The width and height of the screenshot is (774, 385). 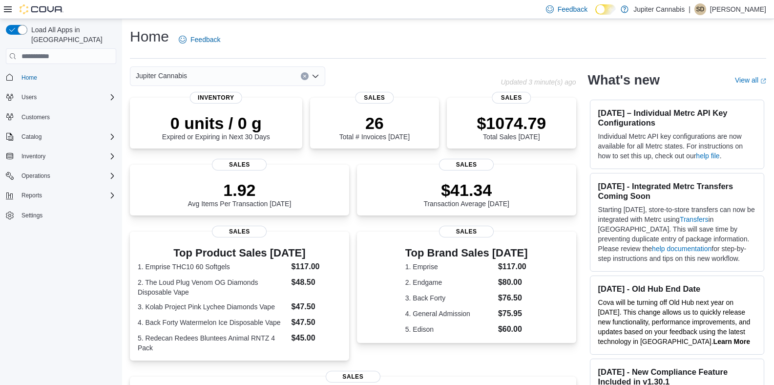 What do you see at coordinates (450, 329) in the screenshot?
I see `dt: 5. Edison` at bounding box center [450, 329].